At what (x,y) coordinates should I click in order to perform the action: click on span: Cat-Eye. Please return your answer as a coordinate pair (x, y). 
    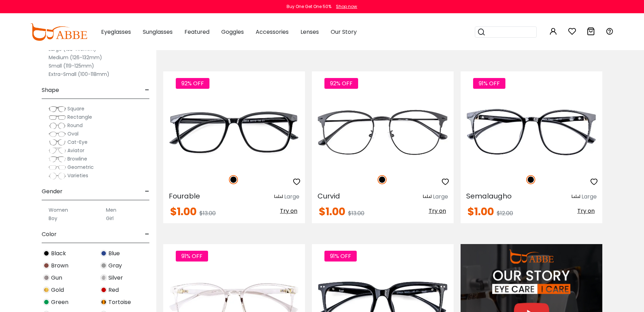
    Looking at the image, I should click on (78, 142).